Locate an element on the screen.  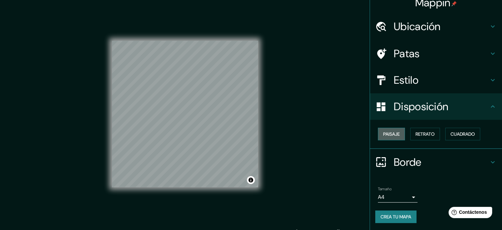
canvas: Mapa is located at coordinates (185, 114).